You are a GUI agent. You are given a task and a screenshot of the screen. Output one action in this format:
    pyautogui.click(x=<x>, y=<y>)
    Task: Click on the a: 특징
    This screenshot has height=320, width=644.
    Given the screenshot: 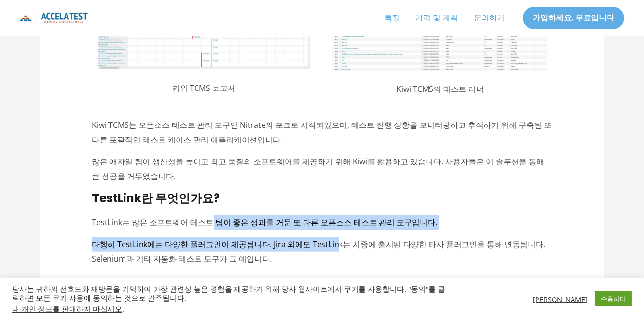 What is the action you would take?
    pyautogui.click(x=392, y=18)
    